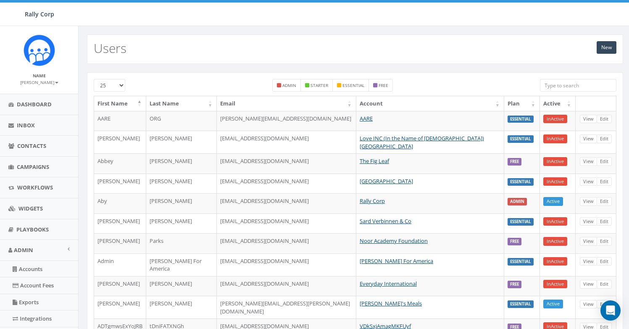 This screenshot has width=629, height=329. Describe the element at coordinates (353, 85) in the screenshot. I see `small: essential` at that location.